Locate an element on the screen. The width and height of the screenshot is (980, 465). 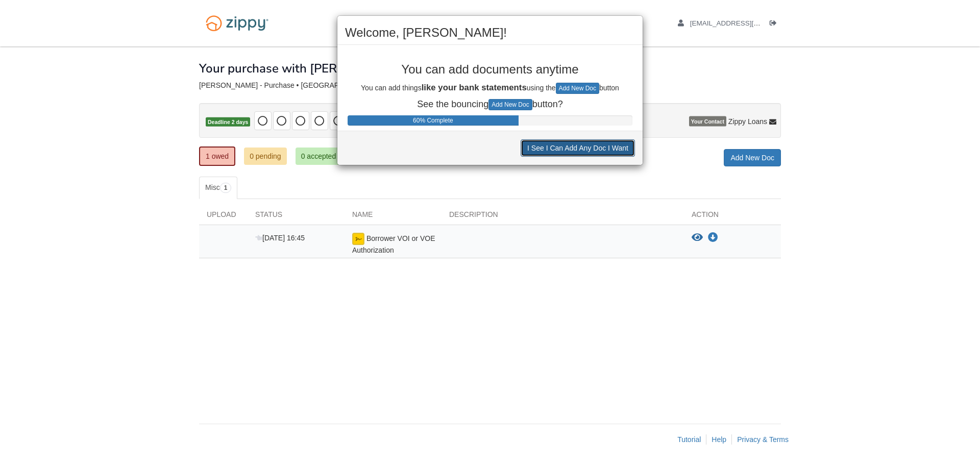
p: See the bouncing button? is located at coordinates (490, 105).